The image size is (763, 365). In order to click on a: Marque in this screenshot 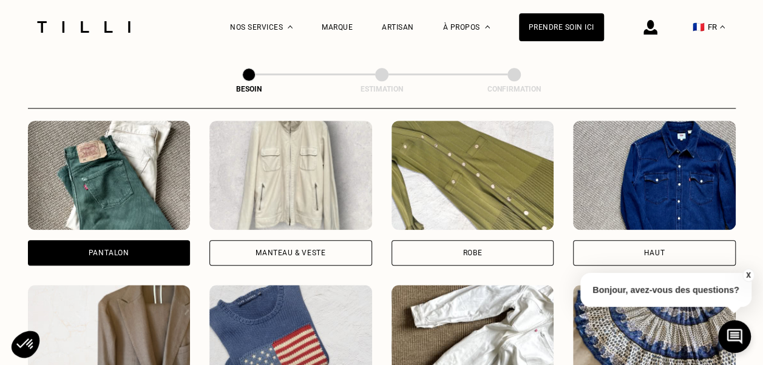, I will do `click(337, 27)`.